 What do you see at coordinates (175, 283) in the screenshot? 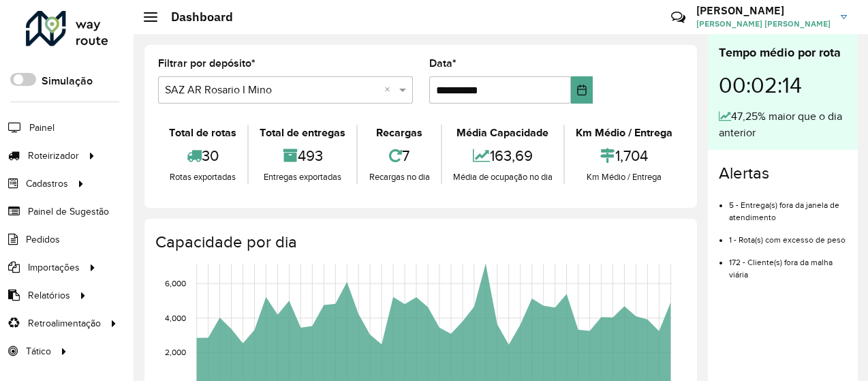
I see `text: 6,000` at bounding box center [175, 283].